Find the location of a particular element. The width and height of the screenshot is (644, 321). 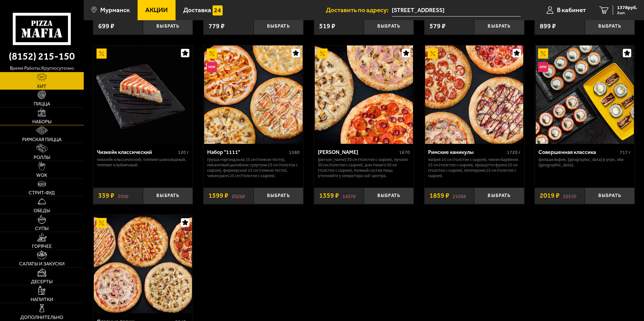

span: Доставка is located at coordinates (197, 10).